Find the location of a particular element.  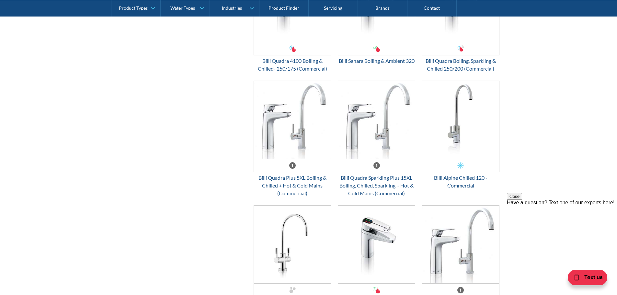

div: Water Types is located at coordinates (183, 8).